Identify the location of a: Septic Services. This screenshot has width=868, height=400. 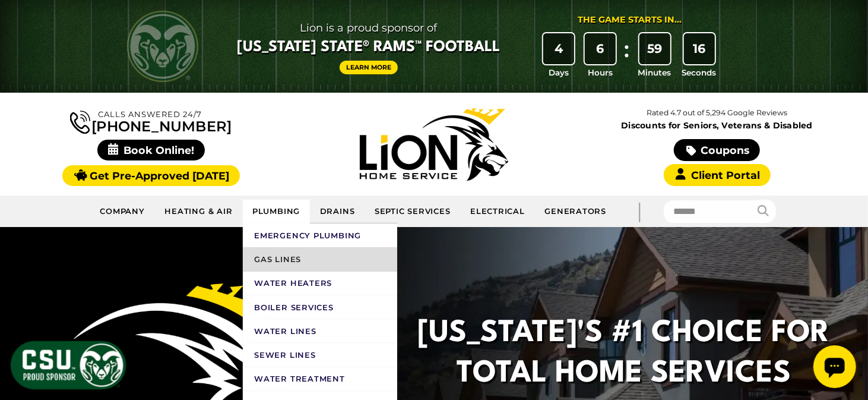
(413, 212).